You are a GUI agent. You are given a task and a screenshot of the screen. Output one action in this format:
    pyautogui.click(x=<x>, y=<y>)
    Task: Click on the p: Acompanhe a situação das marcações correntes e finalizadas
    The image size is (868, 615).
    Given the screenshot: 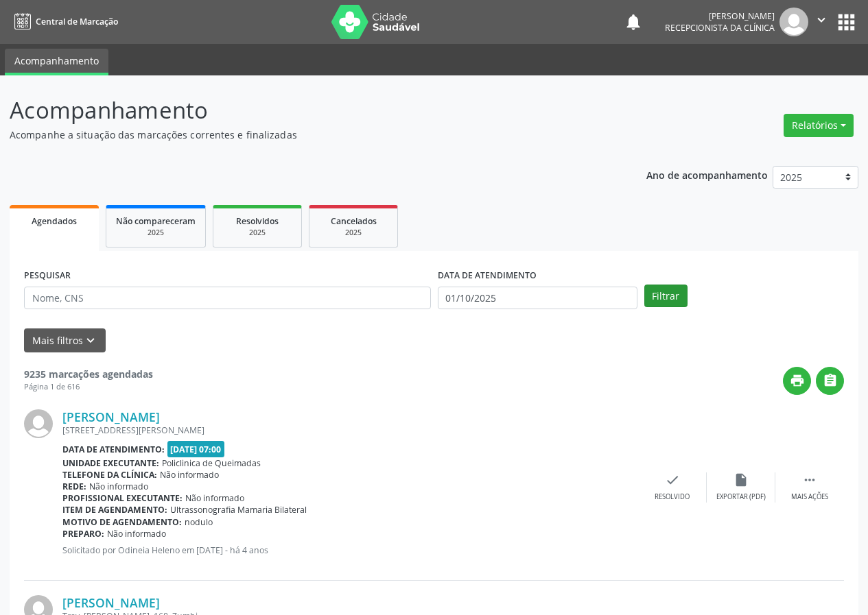 What is the action you would take?
    pyautogui.click(x=307, y=135)
    